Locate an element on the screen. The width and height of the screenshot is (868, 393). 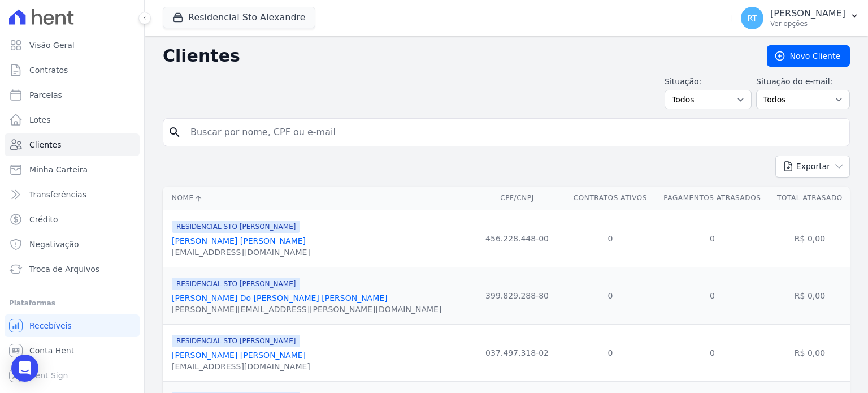
a: Recebíveis is located at coordinates (72, 326).